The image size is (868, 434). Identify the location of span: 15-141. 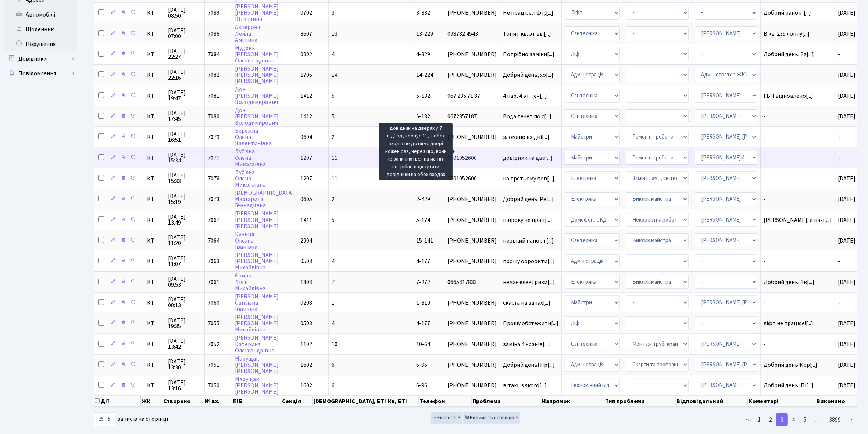
(425, 241).